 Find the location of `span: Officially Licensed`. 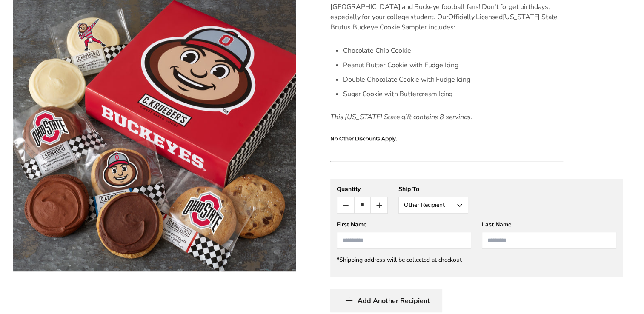

span: Officially Licensed is located at coordinates (475, 17).